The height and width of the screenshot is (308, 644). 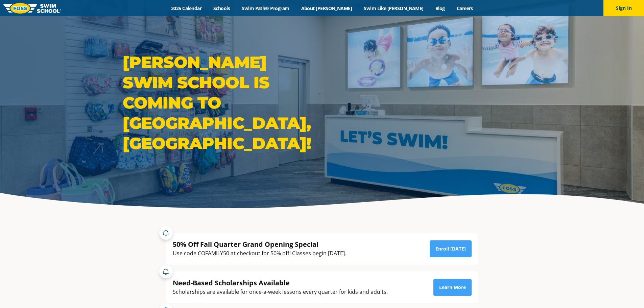 I want to click on div: Scholarships are available for once-a-week lessons every quarter for kids and adults., so click(x=280, y=292).